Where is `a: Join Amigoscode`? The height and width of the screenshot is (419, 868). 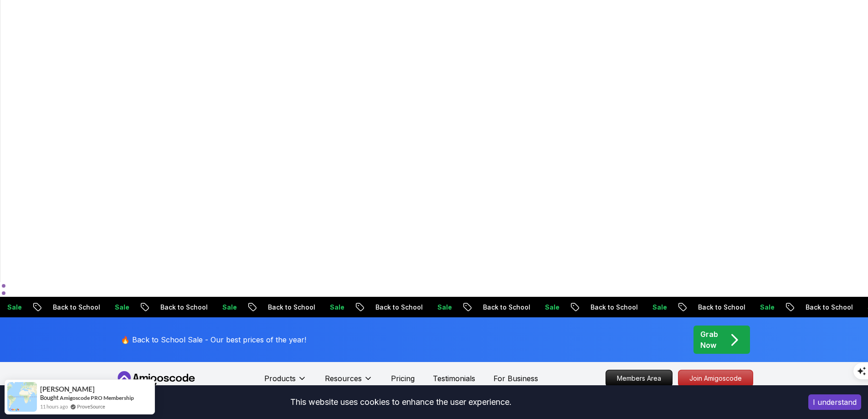
a: Join Amigoscode is located at coordinates (715, 378).